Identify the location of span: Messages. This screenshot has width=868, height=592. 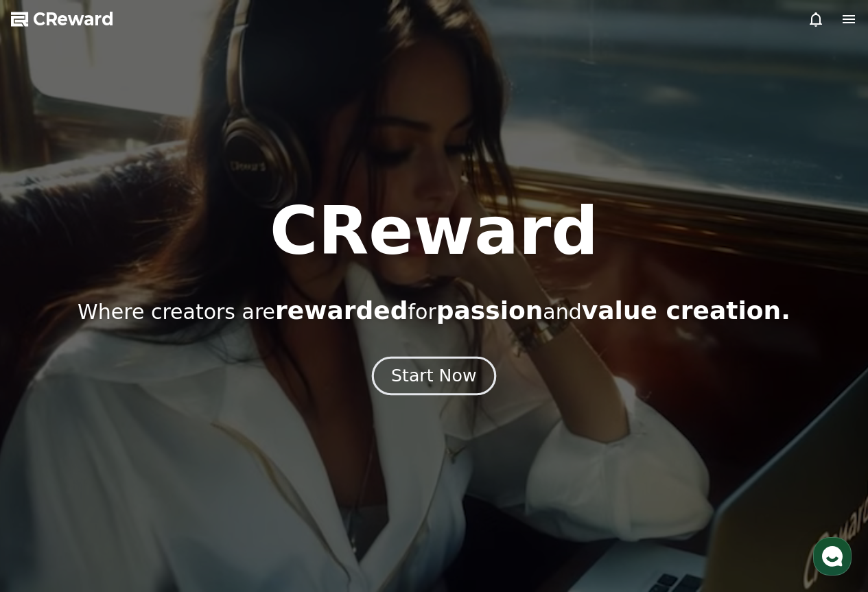
(134, 461).